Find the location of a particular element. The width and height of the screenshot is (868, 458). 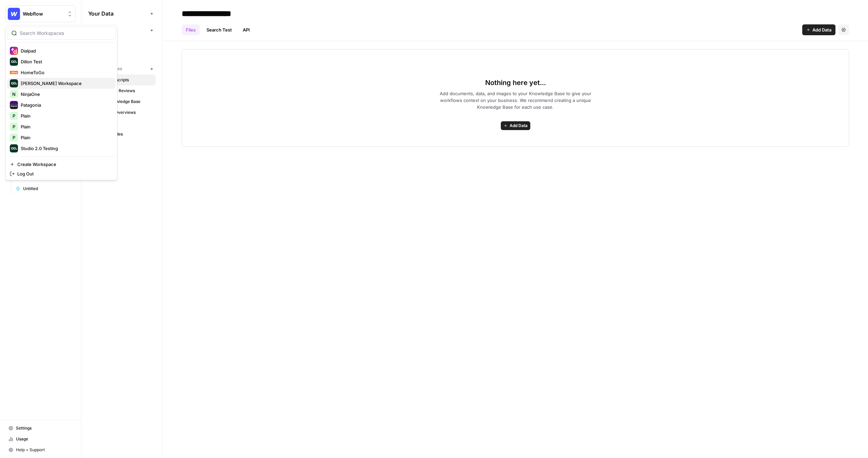

a: Cluby is located at coordinates (122, 41).